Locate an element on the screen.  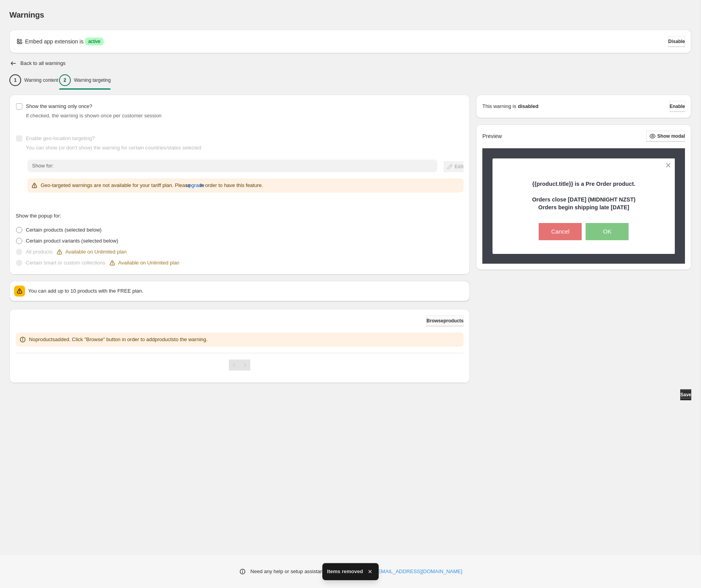
p: All products is located at coordinates (39, 252).